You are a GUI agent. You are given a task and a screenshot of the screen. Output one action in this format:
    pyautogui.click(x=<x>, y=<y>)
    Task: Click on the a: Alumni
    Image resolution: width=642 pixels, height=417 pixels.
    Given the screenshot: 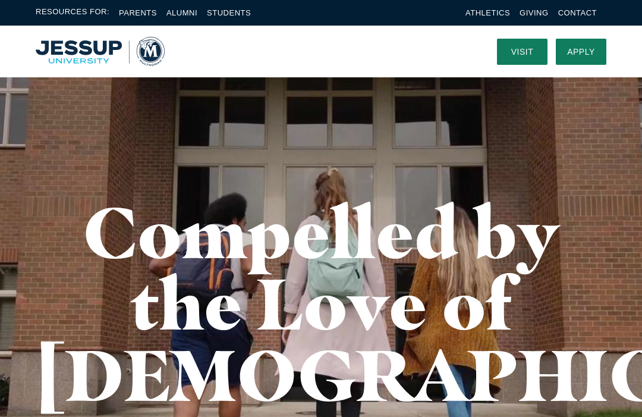 What is the action you would take?
    pyautogui.click(x=182, y=12)
    